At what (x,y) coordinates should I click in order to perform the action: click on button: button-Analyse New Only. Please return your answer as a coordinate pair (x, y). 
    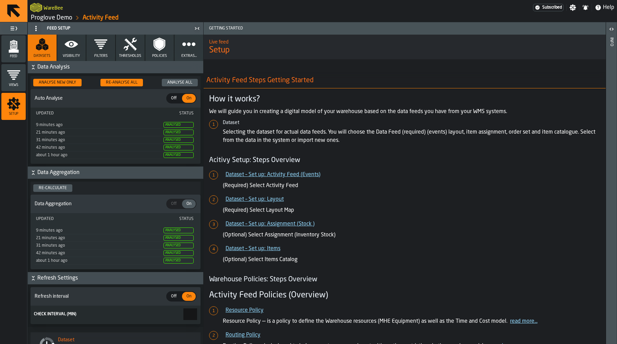
    Looking at the image, I should click on (57, 83).